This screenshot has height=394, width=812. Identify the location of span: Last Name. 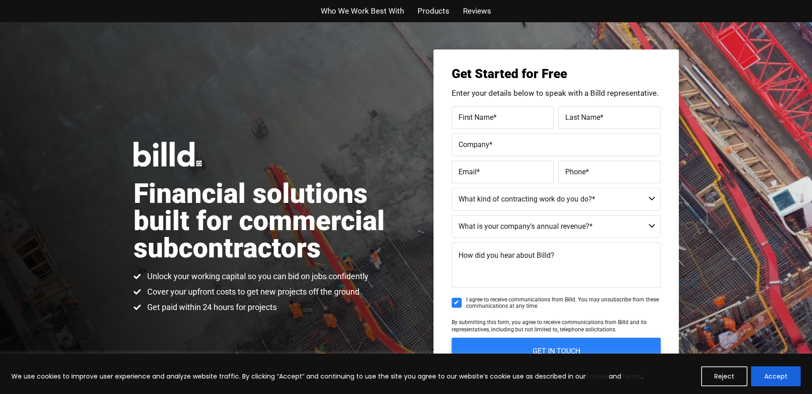
(583, 117).